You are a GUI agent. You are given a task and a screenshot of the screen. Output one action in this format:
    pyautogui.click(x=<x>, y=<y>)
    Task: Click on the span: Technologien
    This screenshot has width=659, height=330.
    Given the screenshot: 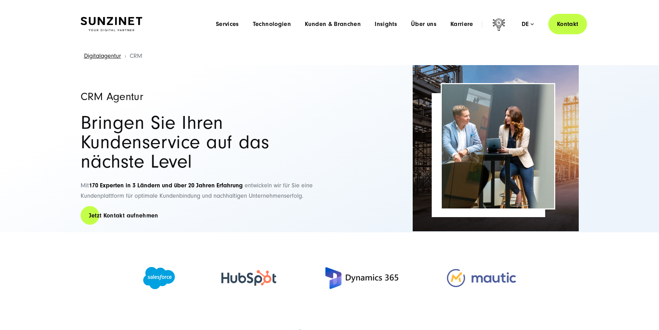 What is the action you would take?
    pyautogui.click(x=272, y=24)
    